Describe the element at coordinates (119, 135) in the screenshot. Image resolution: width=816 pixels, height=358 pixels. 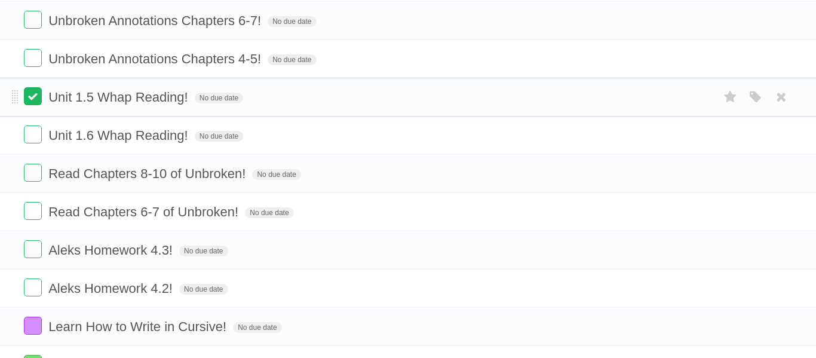
I see `span: Unit 1.6 Whap Reading!` at that location.